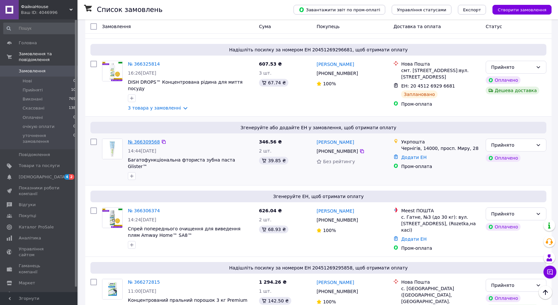 The height and width of the screenshot is (305, 558). Describe the element at coordinates (441, 210) in the screenshot. I see `div: Meest ПОШТА` at that location.